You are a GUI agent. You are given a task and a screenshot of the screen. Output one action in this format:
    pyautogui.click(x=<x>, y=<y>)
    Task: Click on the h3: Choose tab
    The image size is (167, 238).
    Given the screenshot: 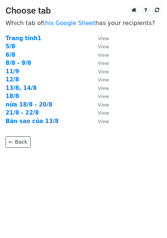 What is the action you would take?
    pyautogui.click(x=83, y=11)
    